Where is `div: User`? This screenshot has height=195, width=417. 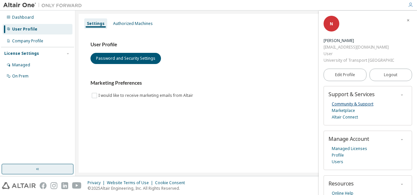
div: User is located at coordinates (359, 54).